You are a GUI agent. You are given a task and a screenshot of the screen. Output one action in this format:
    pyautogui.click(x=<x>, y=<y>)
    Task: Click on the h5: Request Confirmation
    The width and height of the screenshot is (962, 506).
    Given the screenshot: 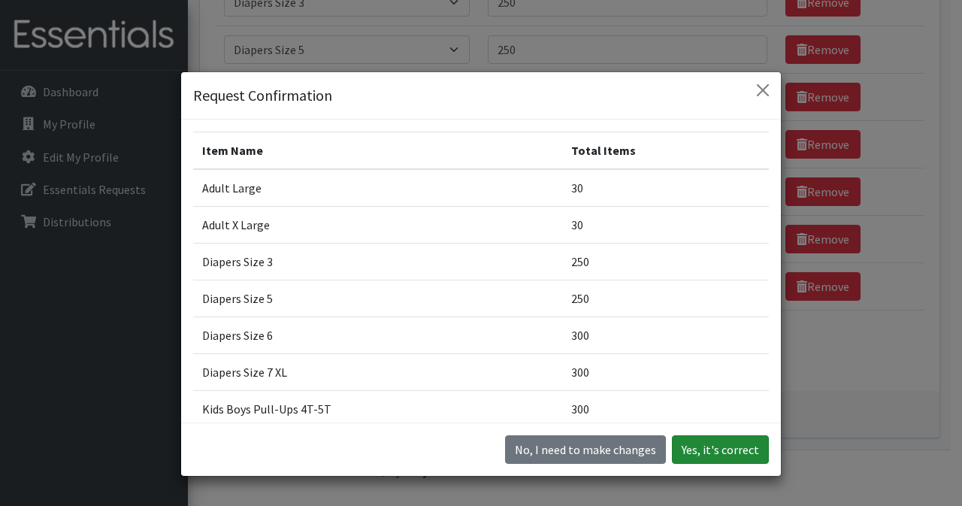 What is the action you would take?
    pyautogui.click(x=262, y=95)
    